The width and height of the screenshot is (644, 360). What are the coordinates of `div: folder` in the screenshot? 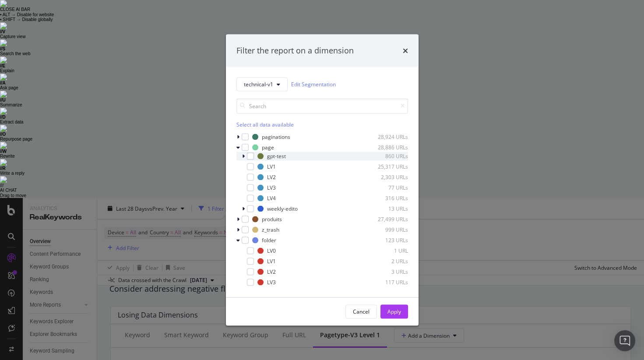 It's located at (269, 240).